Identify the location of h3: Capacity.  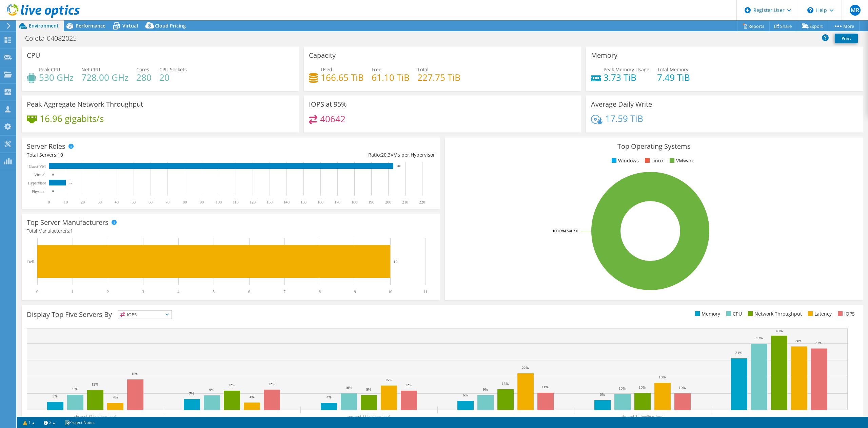
(323, 55).